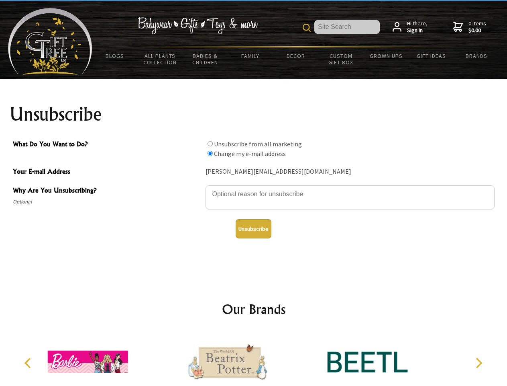  I want to click on h1: Unsubscribe, so click(254, 114).